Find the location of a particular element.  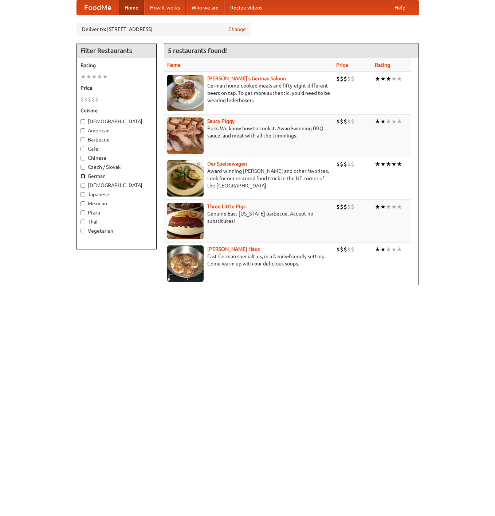

p: East German specialties, in a family-friendly setting. Come warm up with our delicious soups. is located at coordinates (249, 260).